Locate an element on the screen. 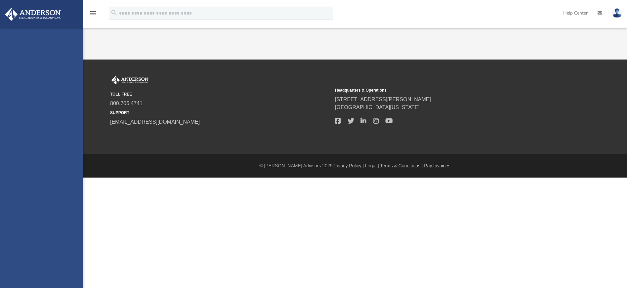 The image size is (627, 288). a: Pay Invoices is located at coordinates (437, 166).